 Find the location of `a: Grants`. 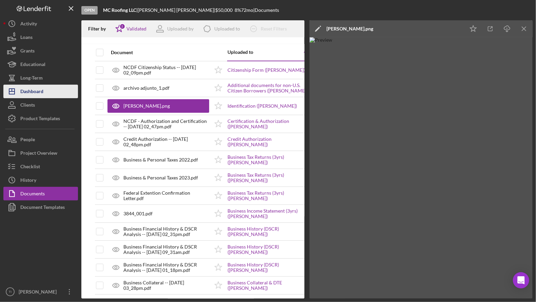

a: Grants is located at coordinates (41, 51).